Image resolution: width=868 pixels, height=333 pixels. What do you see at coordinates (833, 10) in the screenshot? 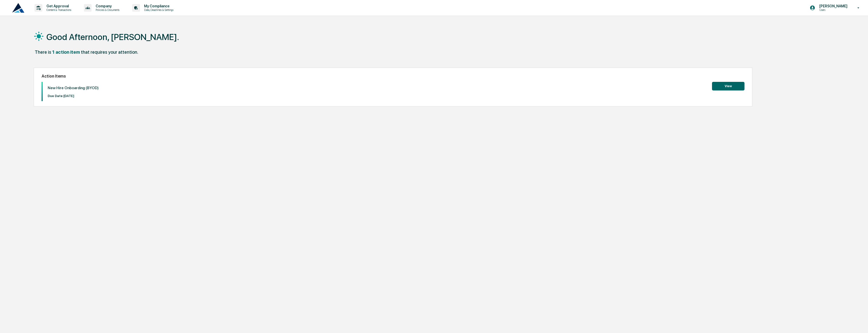
I see `p: Users` at bounding box center [833, 10].